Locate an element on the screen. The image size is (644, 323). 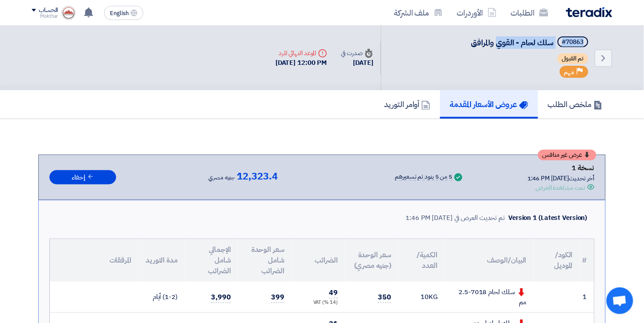
span: 10 is located at coordinates (424, 297).